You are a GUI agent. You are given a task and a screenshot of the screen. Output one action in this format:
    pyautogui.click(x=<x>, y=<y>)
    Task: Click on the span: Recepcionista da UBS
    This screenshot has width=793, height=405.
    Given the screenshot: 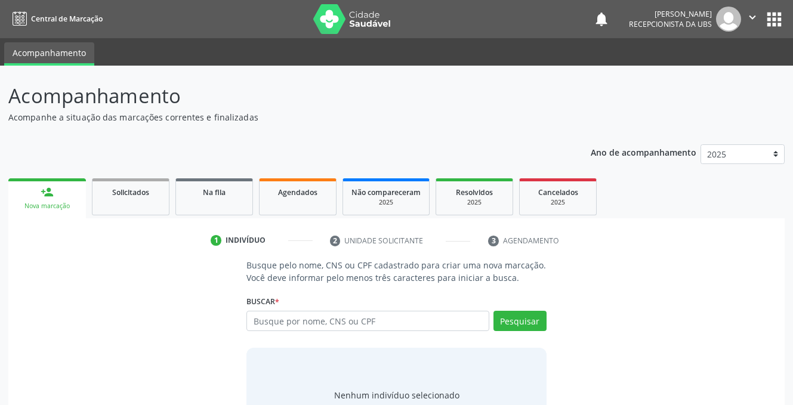 What is the action you would take?
    pyautogui.click(x=670, y=24)
    